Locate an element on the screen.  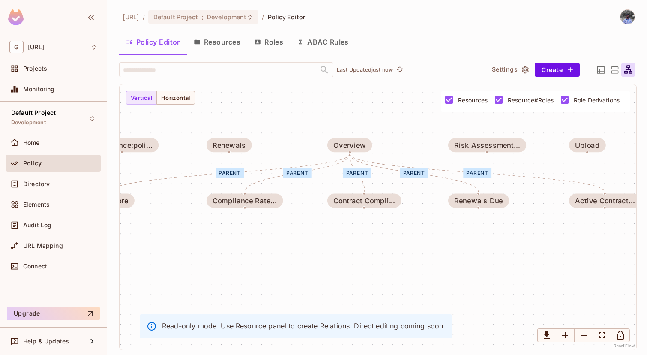
p: Last Updated just now is located at coordinates (364, 70).